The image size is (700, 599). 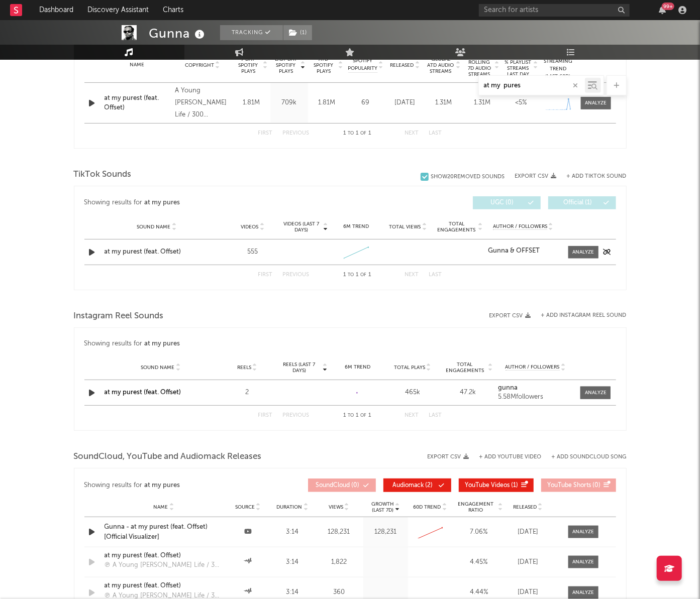 I want to click on div: 360, so click(x=339, y=593).